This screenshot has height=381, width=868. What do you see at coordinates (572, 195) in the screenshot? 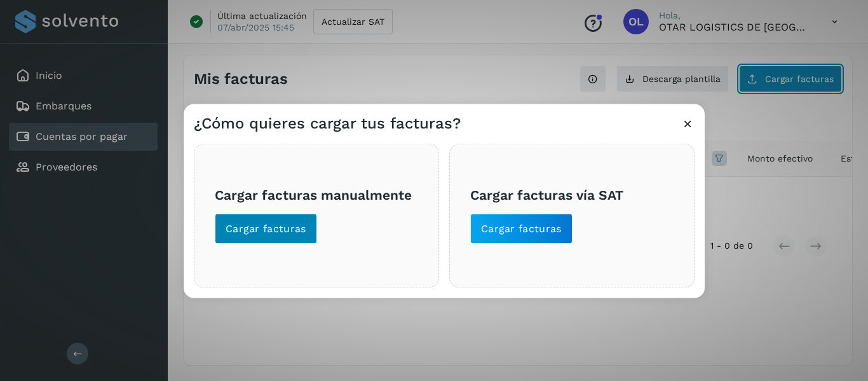
I see `h3: Cargar facturas vía SAT` at bounding box center [572, 195].